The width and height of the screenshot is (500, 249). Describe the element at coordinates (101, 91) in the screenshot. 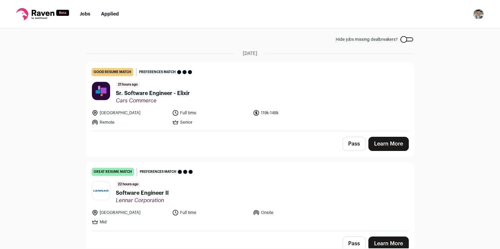

I see `img: 6a79e6f09283e1bafe4ca869cf7b302e29b0faa48023463420351e56f5c389d1.jpg` at that location.